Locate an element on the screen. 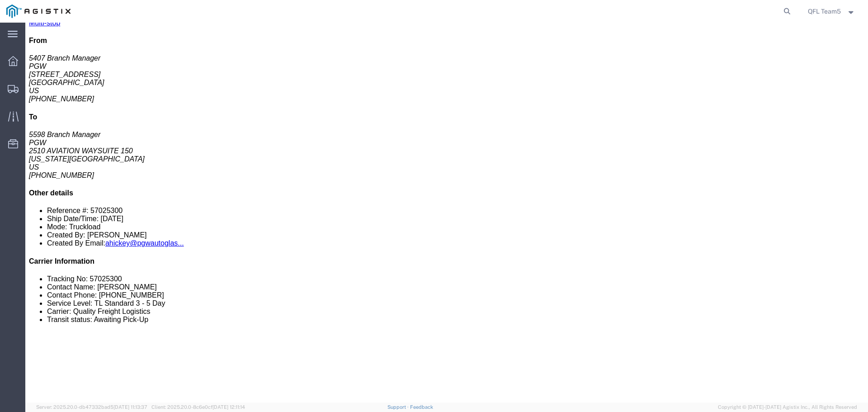 The width and height of the screenshot is (868, 412). a: Support is located at coordinates (399, 407).